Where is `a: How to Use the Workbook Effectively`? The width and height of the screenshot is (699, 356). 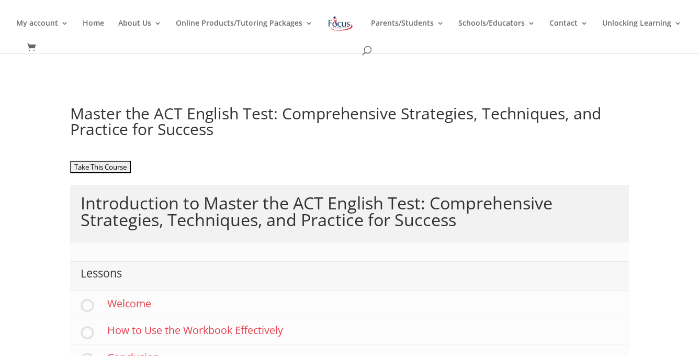
a: How to Use the Workbook Effectively is located at coordinates (350, 330).